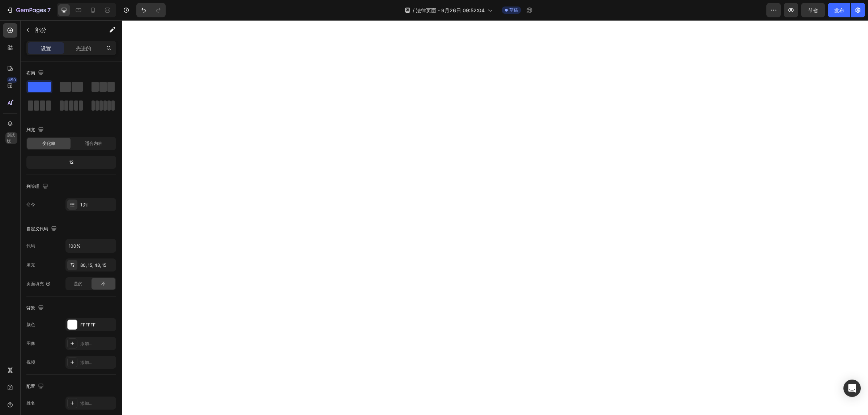 Image resolution: width=868 pixels, height=415 pixels. I want to click on div: 打开 Intercom Messenger, so click(853, 388).